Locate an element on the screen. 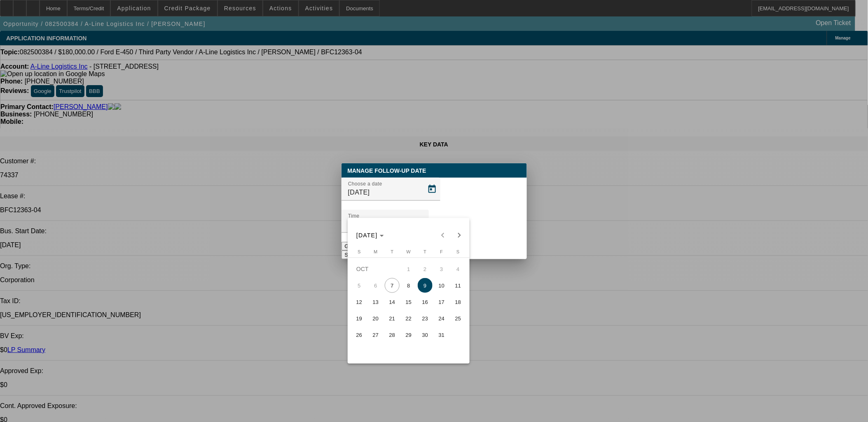 The width and height of the screenshot is (868, 422). span: 6 is located at coordinates (375, 285).